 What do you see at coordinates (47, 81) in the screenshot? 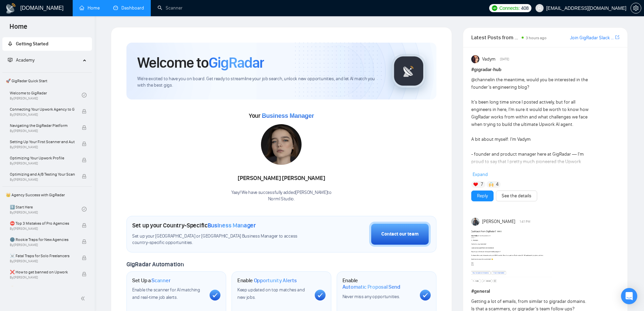
I see `span: 🚀 GigRadar Quick Start` at bounding box center [47, 81].